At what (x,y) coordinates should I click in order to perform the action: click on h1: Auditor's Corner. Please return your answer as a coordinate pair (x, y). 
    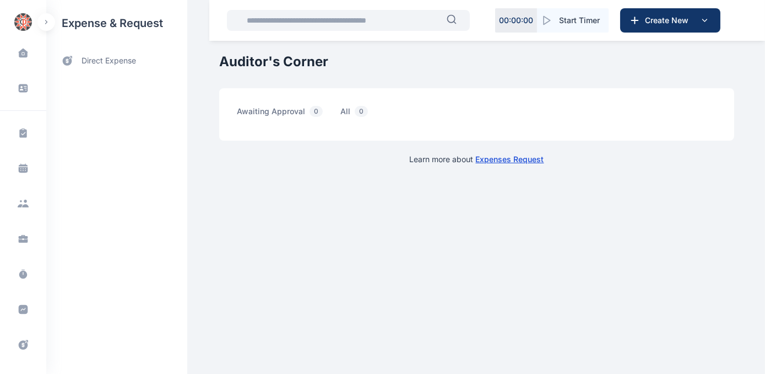
    Looking at the image, I should click on (477, 62).